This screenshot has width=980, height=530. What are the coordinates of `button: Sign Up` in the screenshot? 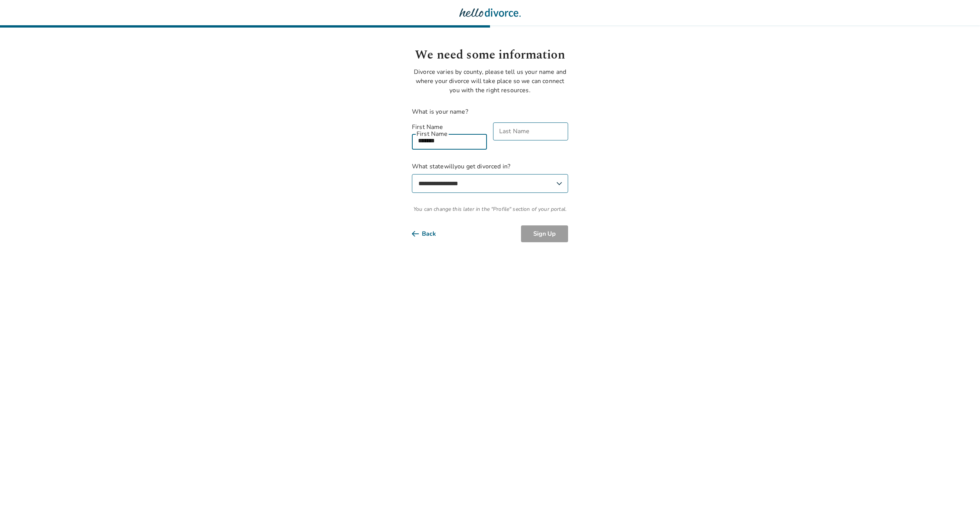 It's located at (544, 234).